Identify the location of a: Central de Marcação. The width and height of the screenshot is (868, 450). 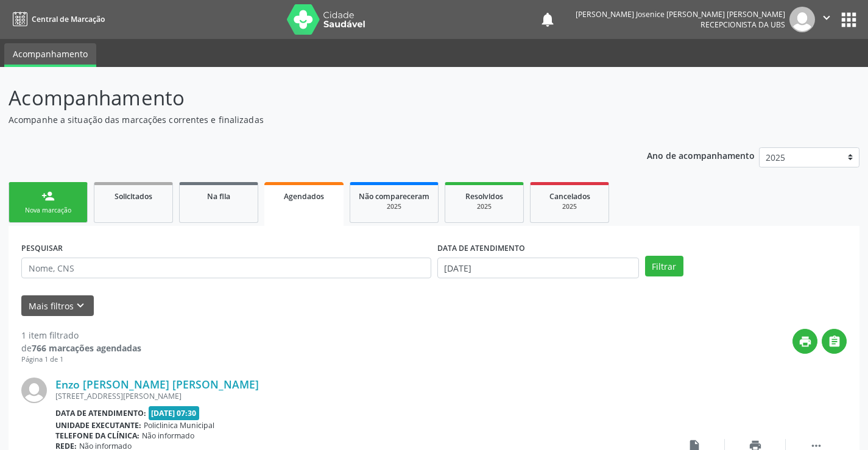
(57, 19).